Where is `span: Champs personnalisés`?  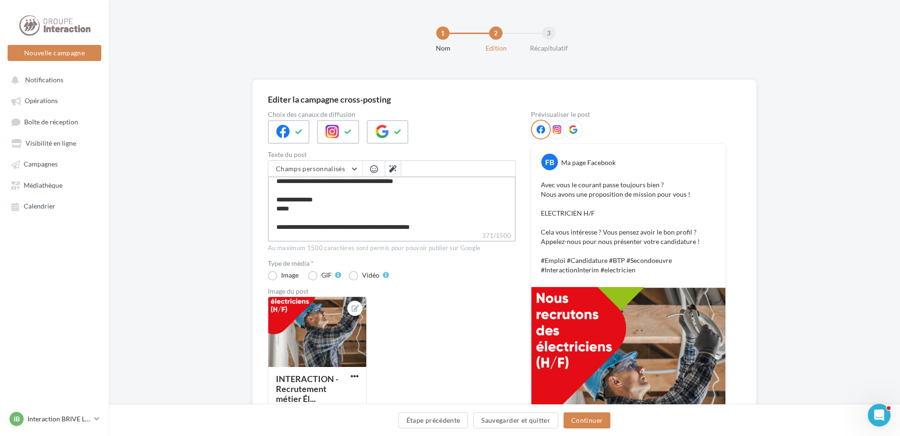 span: Champs personnalisés is located at coordinates (310, 168).